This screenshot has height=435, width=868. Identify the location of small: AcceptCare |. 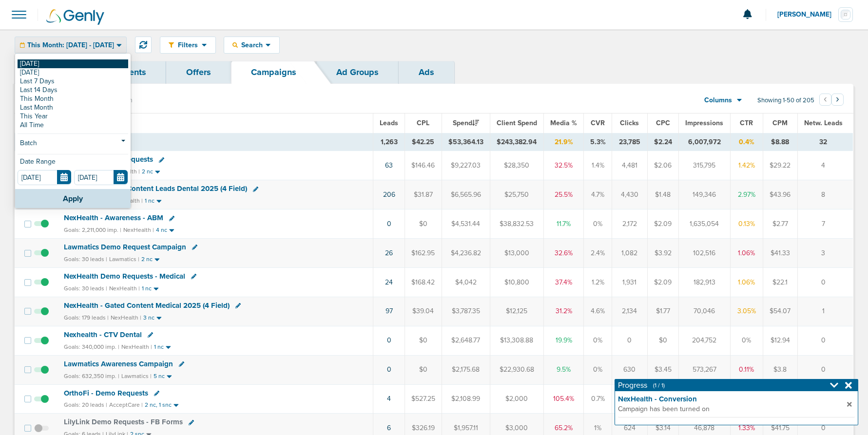
(126, 405).